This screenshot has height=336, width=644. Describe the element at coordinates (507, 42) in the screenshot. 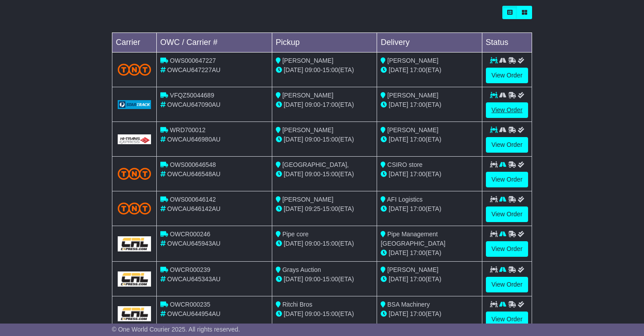

I see `td: Status` at that location.